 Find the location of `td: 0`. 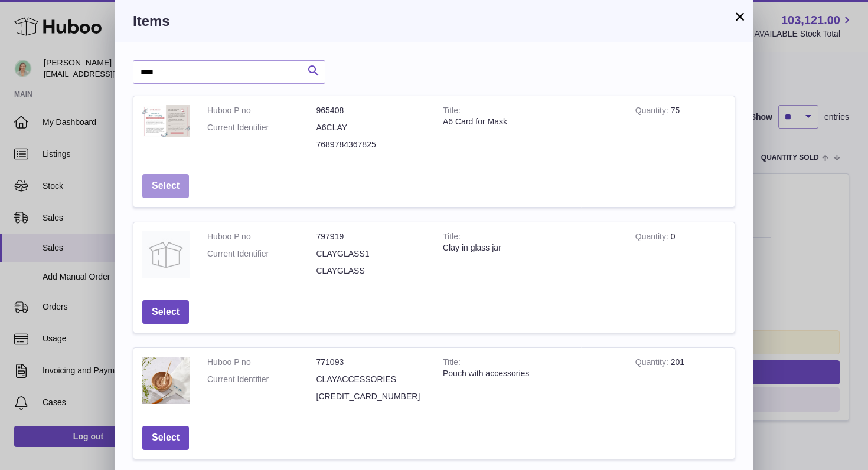

td: 0 is located at coordinates (680, 257).